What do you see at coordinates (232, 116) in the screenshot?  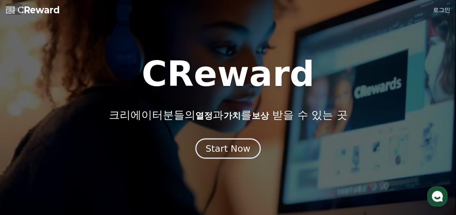 I see `span: 가치` at bounding box center [232, 116].